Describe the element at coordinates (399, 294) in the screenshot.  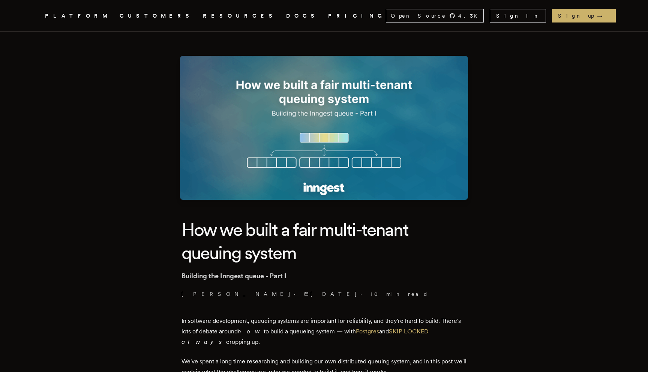
I see `span: 10 min read` at that location.